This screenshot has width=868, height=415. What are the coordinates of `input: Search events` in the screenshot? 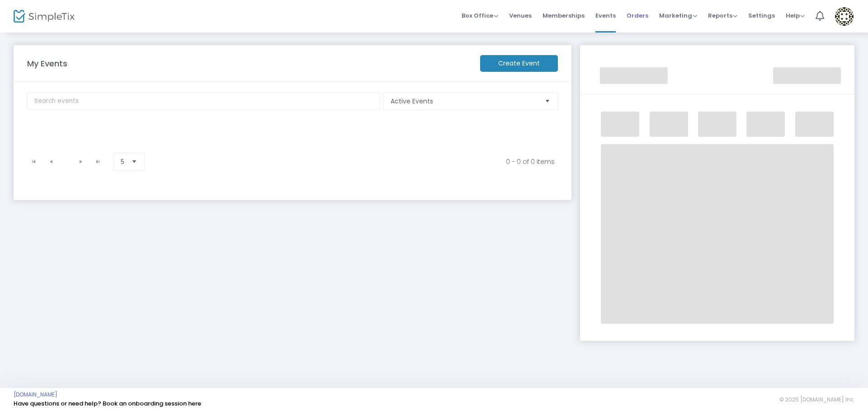 It's located at (204, 101).